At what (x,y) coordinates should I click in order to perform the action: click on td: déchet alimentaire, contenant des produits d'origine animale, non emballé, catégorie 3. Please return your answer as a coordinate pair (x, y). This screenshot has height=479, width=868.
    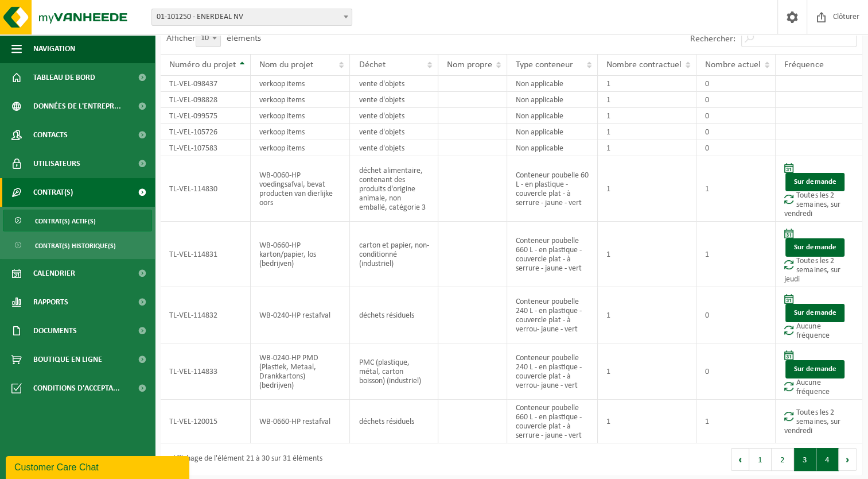
    Looking at the image, I should click on (393, 189).